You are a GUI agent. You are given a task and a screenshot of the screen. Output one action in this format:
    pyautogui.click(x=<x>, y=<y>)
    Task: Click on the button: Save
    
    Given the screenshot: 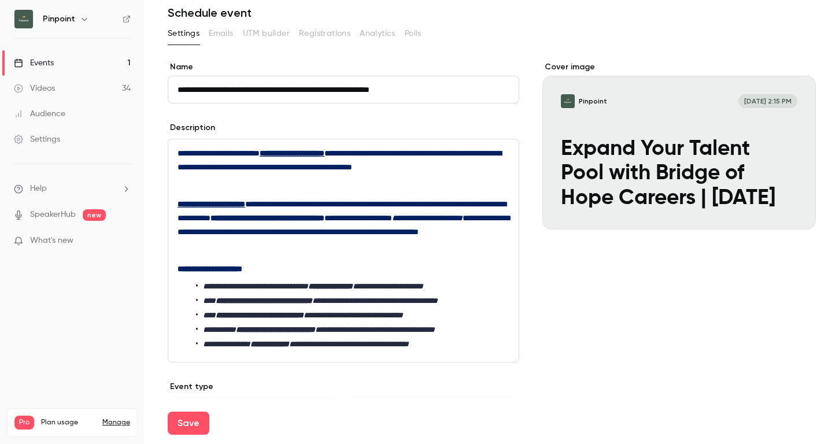 What is the action you would take?
    pyautogui.click(x=188, y=423)
    